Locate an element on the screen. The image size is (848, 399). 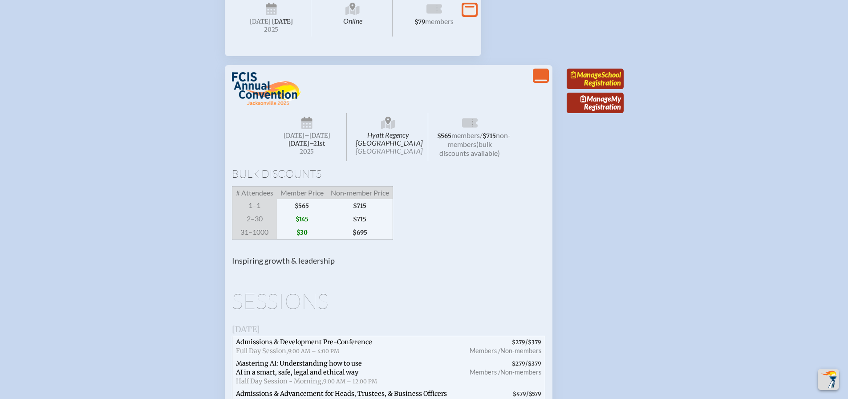
span: 31–1000 is located at coordinates (254, 232).